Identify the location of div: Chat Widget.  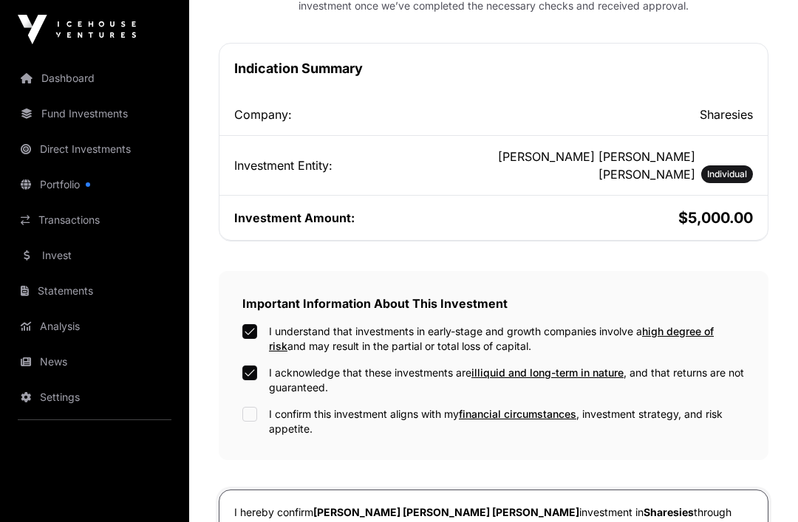
(761, 487).